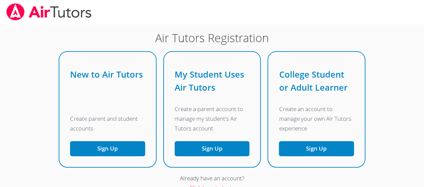 Image resolution: width=424 pixels, height=187 pixels. What do you see at coordinates (212, 119) in the screenshot?
I see `p: Create a parent account to manage my student's Air Tutors account` at bounding box center [212, 119].